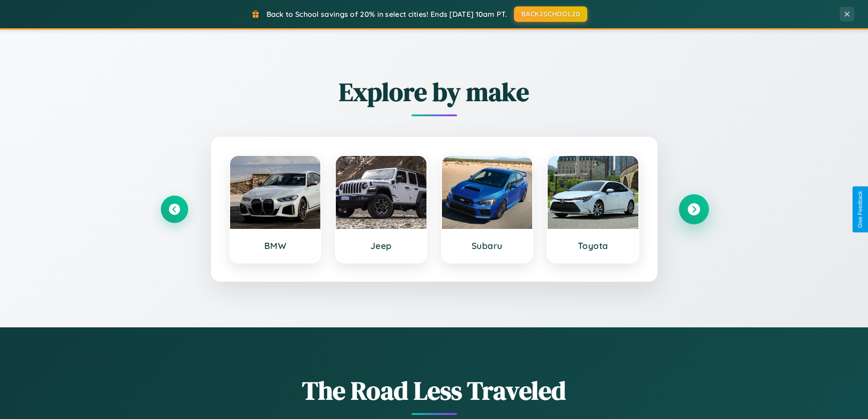 The height and width of the screenshot is (419, 868). What do you see at coordinates (381, 246) in the screenshot?
I see `h3: Jeep` at bounding box center [381, 246].